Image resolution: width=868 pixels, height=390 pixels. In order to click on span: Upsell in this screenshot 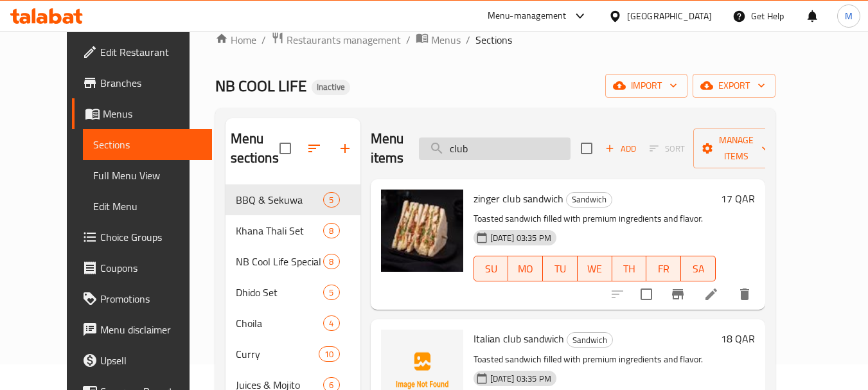, I will do `click(151, 360)`.